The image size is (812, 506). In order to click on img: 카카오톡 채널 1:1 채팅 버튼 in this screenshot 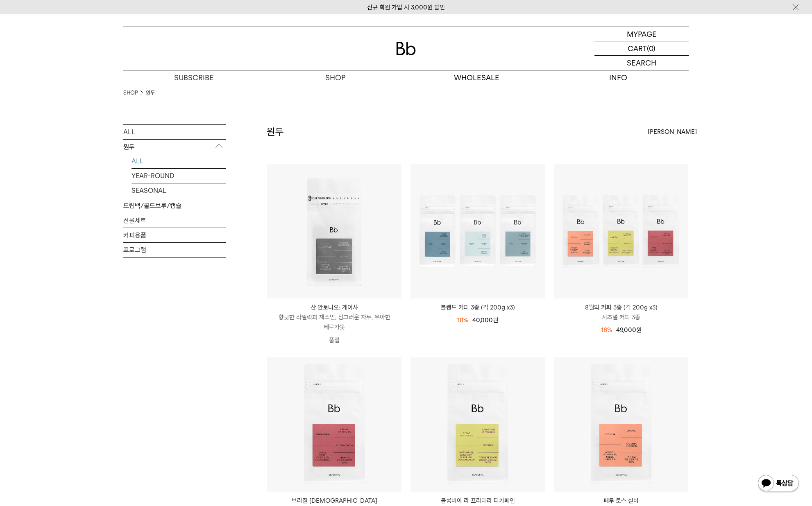, I will do `click(778, 484)`.